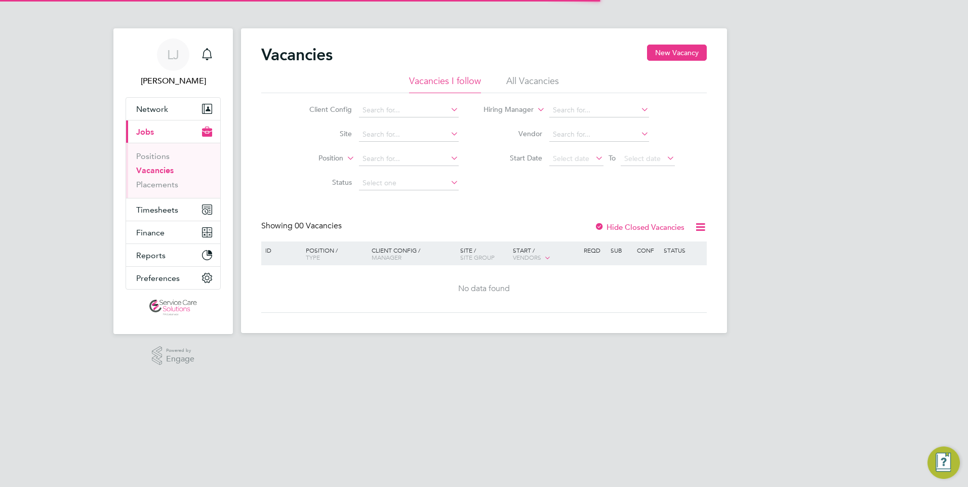 Image resolution: width=968 pixels, height=487 pixels. I want to click on button: Preferences, so click(173, 278).